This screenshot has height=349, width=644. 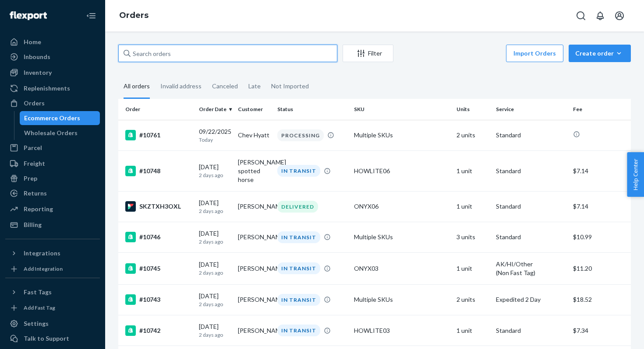 What do you see at coordinates (228, 54) in the screenshot?
I see `input: Search orders` at bounding box center [228, 54].